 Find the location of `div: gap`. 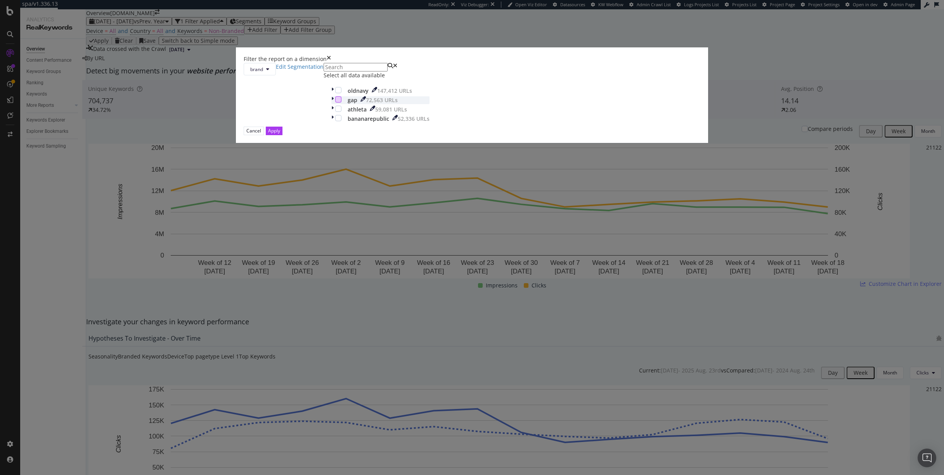

div: gap is located at coordinates (352, 100).